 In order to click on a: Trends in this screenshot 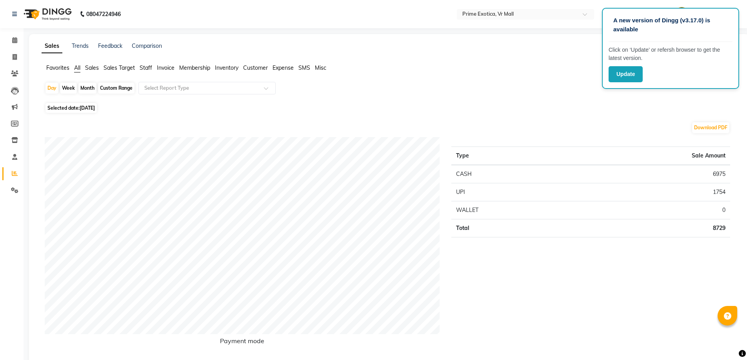, I will do `click(80, 46)`.